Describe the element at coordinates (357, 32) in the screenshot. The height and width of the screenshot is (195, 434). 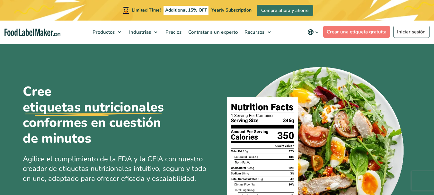
I see `a: Crear una etiqueta gratuita` at that location.